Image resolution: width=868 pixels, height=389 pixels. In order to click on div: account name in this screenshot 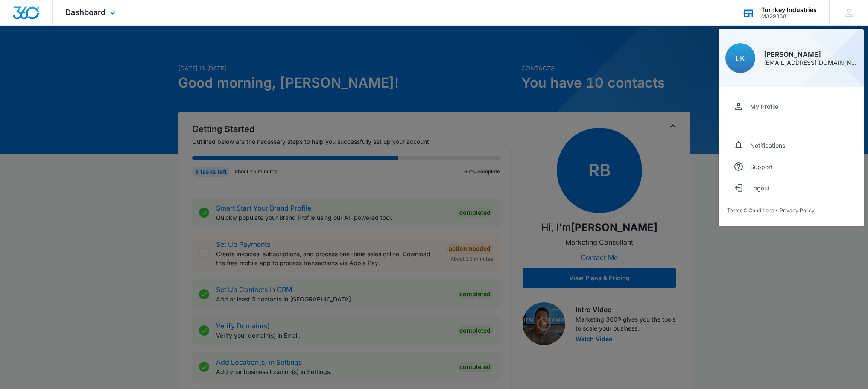, I will do `click(789, 10)`.